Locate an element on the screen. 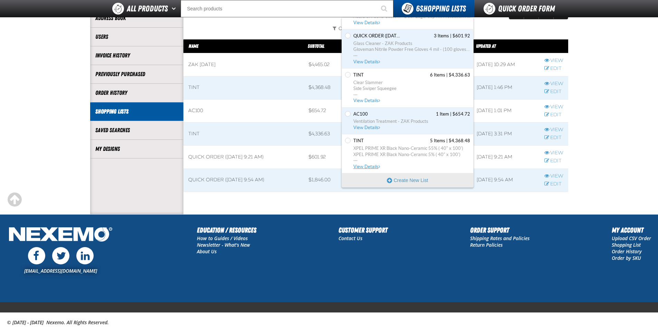 The width and height of the screenshot is (658, 327). span: Updated At is located at coordinates (486, 46).